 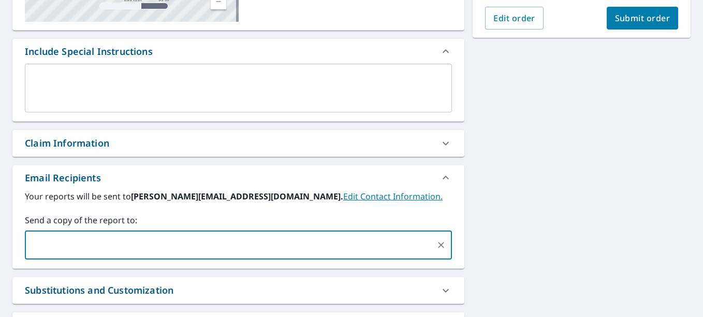 I want to click on label: Send a copy of the report to:, so click(x=238, y=220).